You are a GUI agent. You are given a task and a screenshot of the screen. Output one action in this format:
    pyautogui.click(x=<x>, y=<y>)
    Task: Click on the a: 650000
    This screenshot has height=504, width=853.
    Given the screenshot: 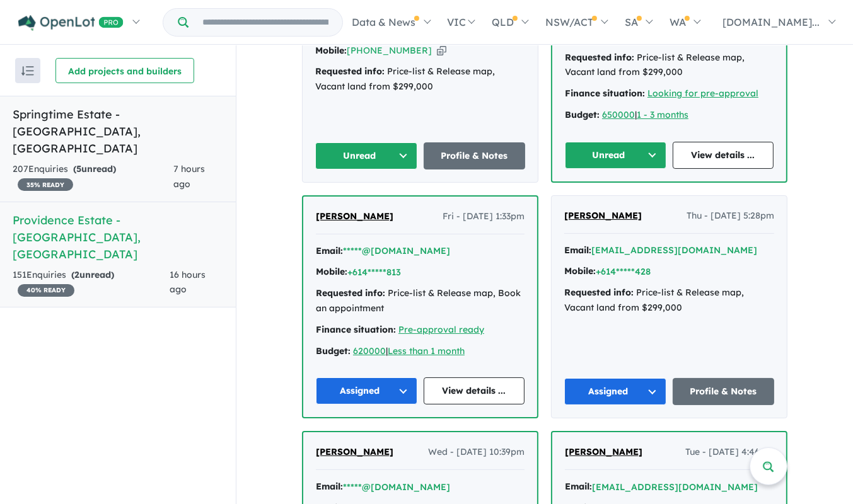 What is the action you would take?
    pyautogui.click(x=619, y=114)
    